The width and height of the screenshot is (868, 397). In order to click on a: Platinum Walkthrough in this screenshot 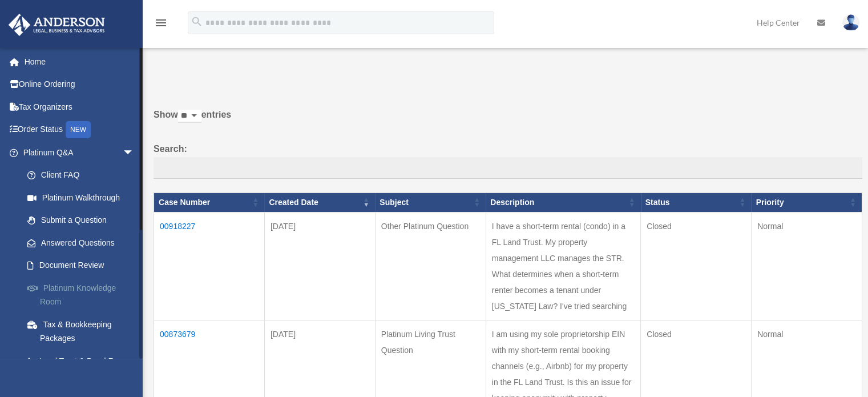, I will do `click(83, 198)`.